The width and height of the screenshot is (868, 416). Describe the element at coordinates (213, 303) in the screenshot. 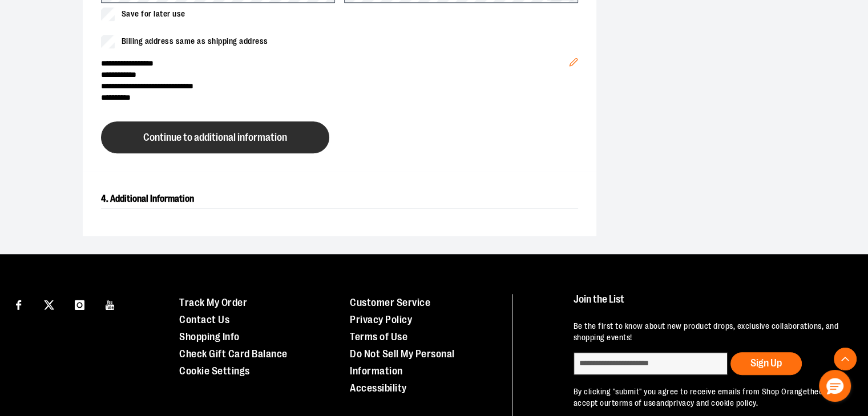

I see `a: Track My Order` at that location.